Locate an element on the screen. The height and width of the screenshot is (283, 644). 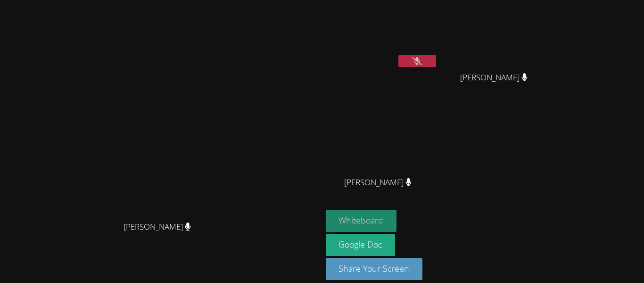
button: Whiteboard is located at coordinates (361, 221).